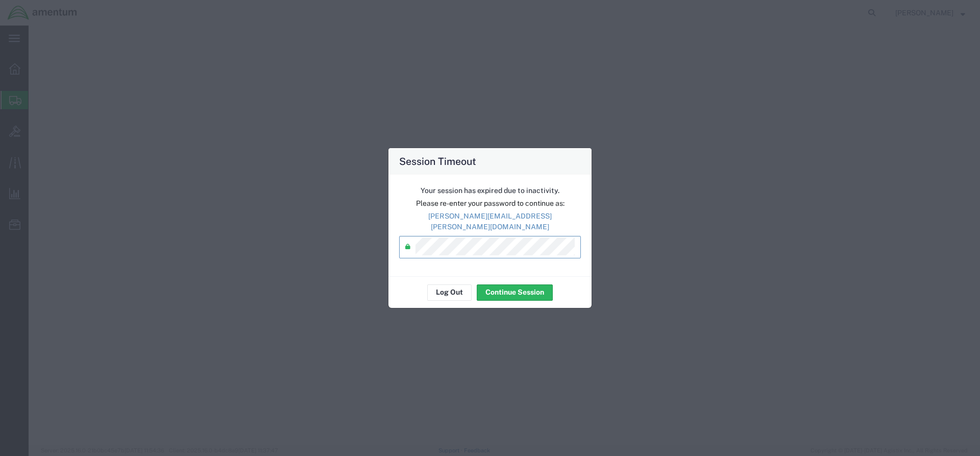  I want to click on button: Continue Session, so click(515, 293).